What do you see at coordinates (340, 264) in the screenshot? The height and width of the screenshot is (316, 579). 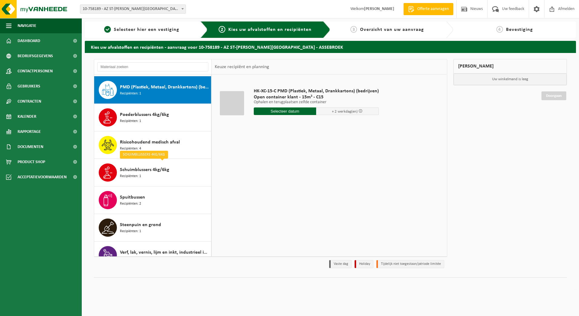 I see `li: Vaste dag` at bounding box center [340, 264].